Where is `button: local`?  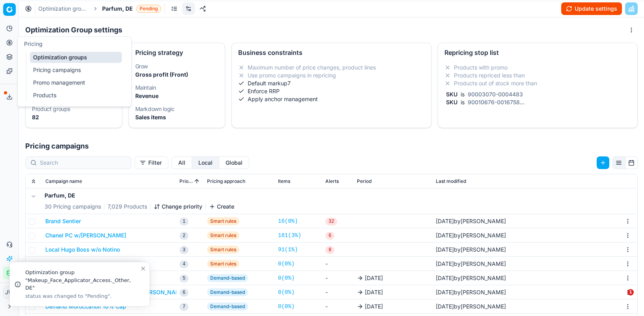 button: local is located at coordinates (205, 163).